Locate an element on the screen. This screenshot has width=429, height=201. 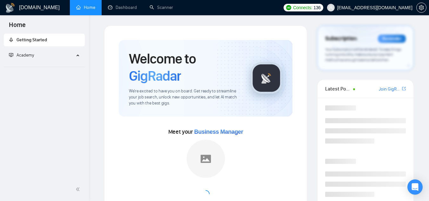
button: setting is located at coordinates (422, 8).